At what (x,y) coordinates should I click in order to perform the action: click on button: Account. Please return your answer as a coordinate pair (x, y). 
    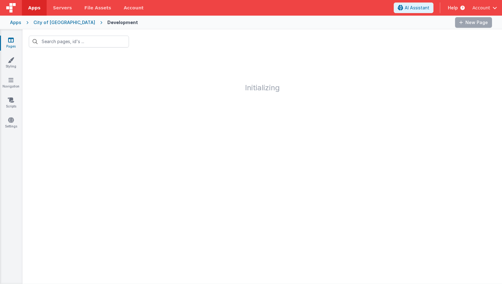
    Looking at the image, I should click on (484, 8).